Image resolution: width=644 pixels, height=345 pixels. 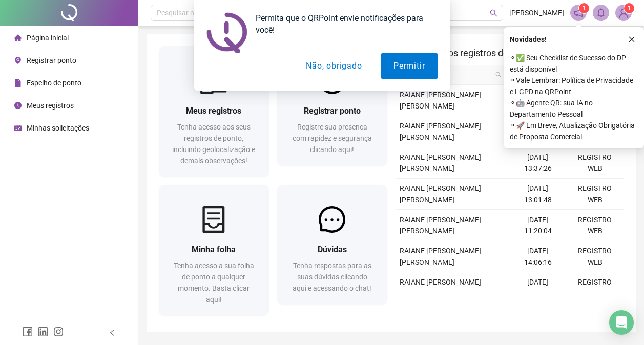 What do you see at coordinates (333, 66) in the screenshot?
I see `button: Não, obrigado` at bounding box center [333, 66].